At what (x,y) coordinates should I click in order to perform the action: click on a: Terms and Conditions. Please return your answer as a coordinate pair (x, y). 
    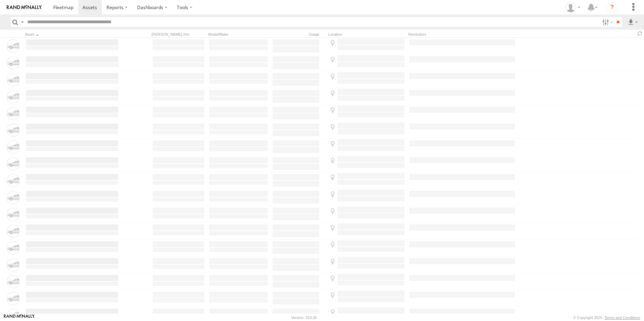
    Looking at the image, I should click on (622, 318).